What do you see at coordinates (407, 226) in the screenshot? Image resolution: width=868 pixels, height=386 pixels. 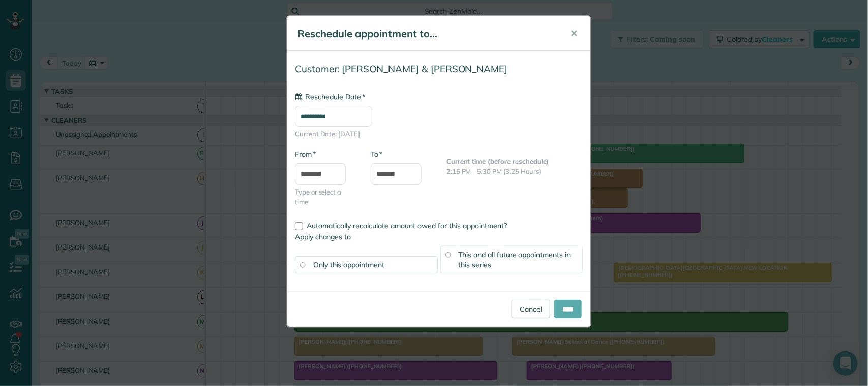 I see `span: Automatically recalculate amount owed for this appointment?` at bounding box center [407, 226].